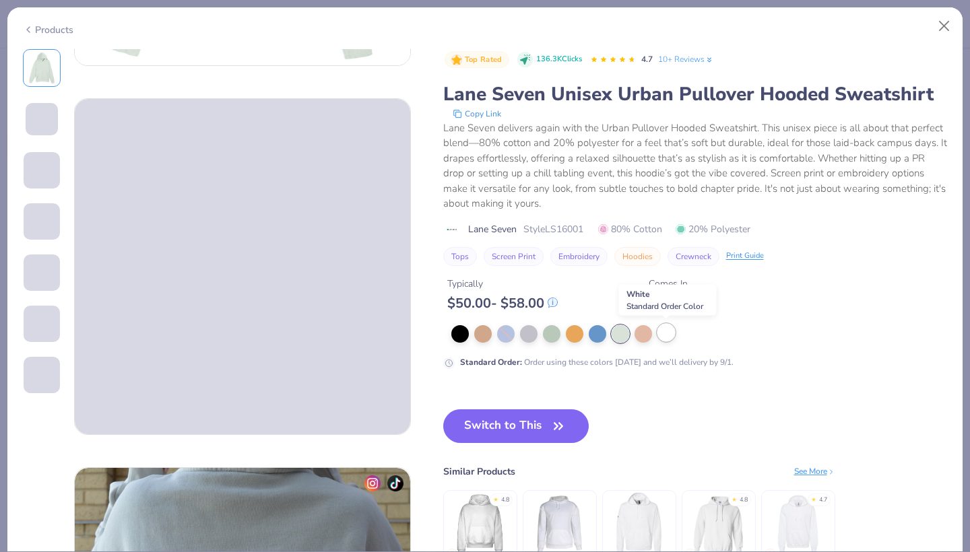  Describe the element at coordinates (477, 114) in the screenshot. I see `button: copy to clipboard` at that location.